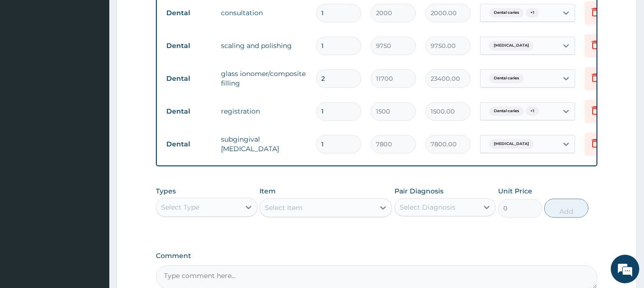  I want to click on label: Comment, so click(376, 256).